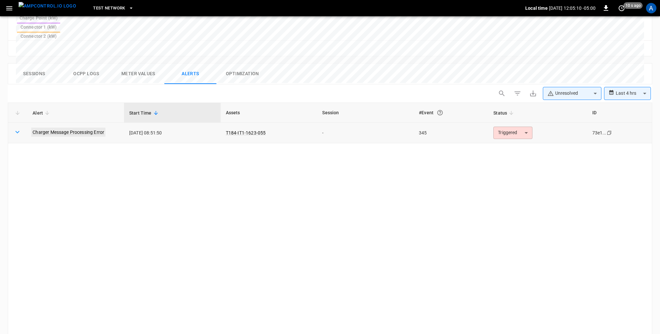 This screenshot has height=334, width=660. What do you see at coordinates (569, 93) in the screenshot?
I see `div: Unresolved` at bounding box center [569, 93].